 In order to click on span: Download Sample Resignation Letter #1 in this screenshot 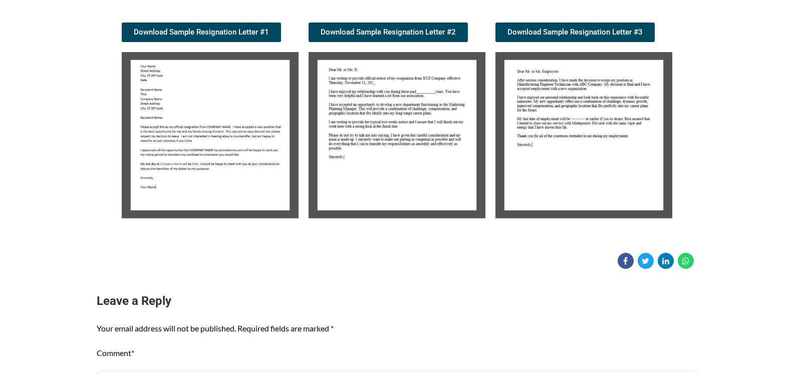, I will do `click(201, 32)`.